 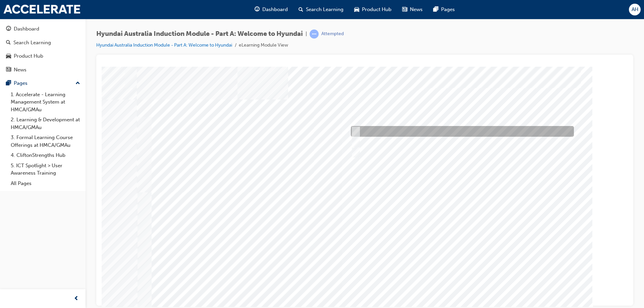 I want to click on div: Dashboard, so click(x=26, y=29).